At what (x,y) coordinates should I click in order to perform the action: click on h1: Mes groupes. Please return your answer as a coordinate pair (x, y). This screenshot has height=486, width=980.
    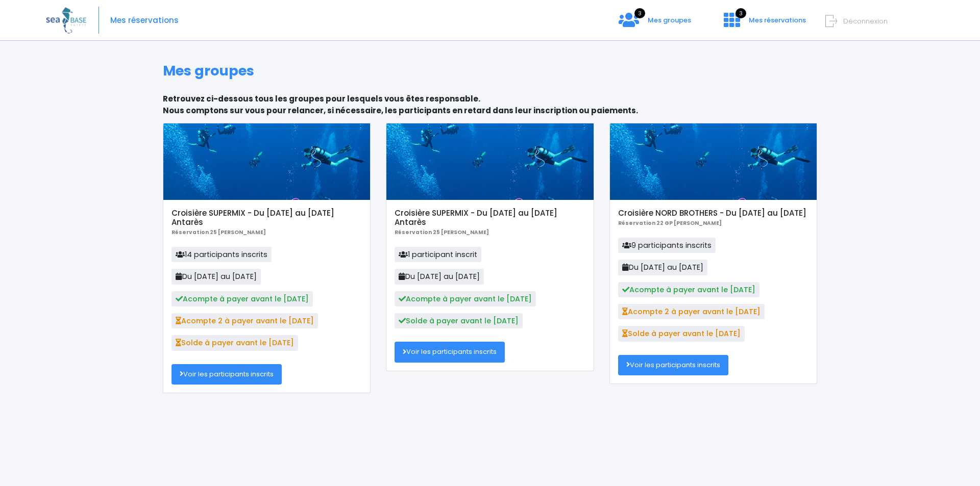
    Looking at the image, I should click on (490, 71).